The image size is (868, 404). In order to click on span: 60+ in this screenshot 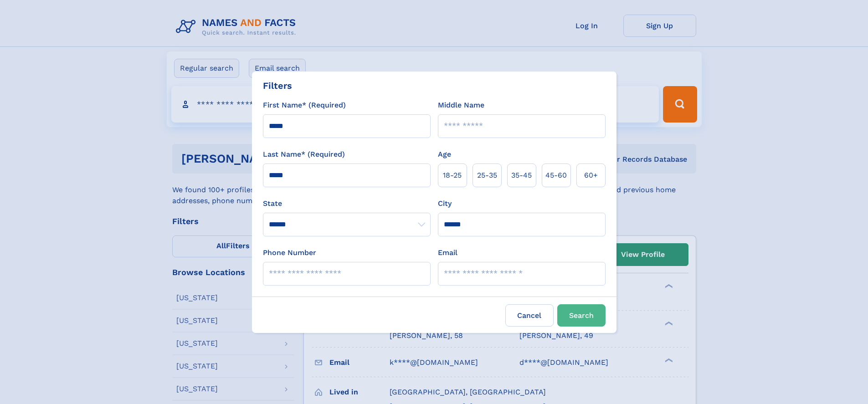, I will do `click(591, 175)`.